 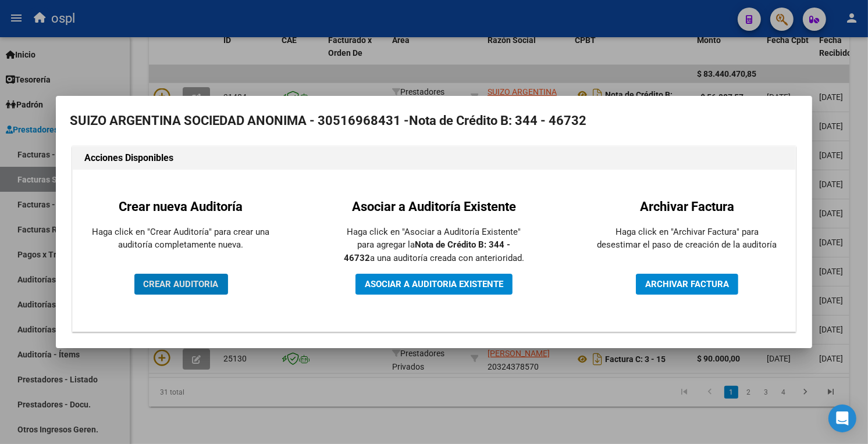 I want to click on span: ASOCIAR A AUDITORIA EXISTENTE, so click(x=434, y=284).